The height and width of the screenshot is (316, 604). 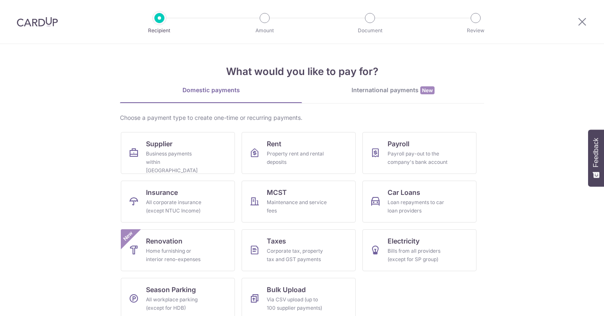 What do you see at coordinates (286, 290) in the screenshot?
I see `span: Bulk Upload` at bounding box center [286, 290].